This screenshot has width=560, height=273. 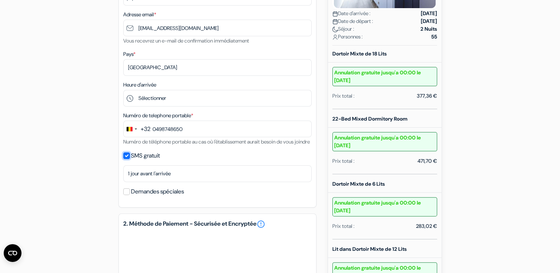 What do you see at coordinates (217, 224) in the screenshot?
I see `h5: 2. Méthode de Paiement - Sécurisée et Encryptée` at bounding box center [217, 224].